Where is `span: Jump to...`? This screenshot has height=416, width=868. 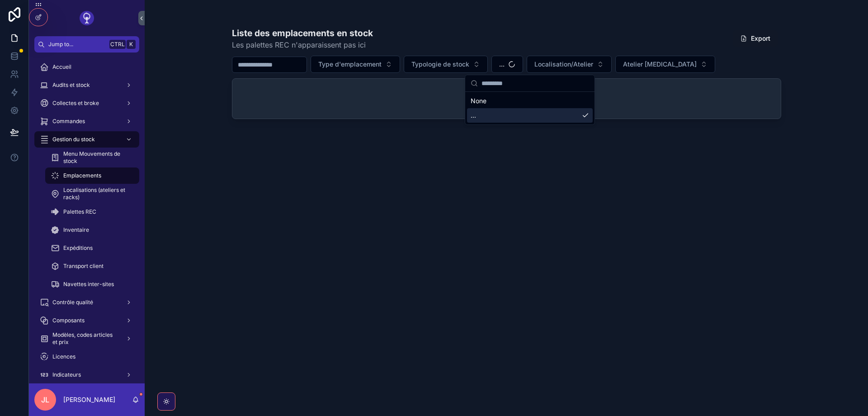
span: Jump to... is located at coordinates (77, 44).